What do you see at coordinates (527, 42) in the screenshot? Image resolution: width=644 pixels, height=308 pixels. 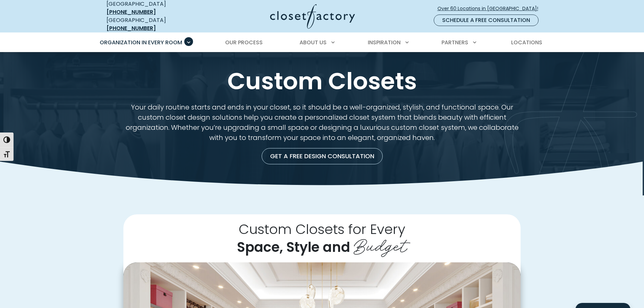 I see `span: Locations` at bounding box center [527, 42].